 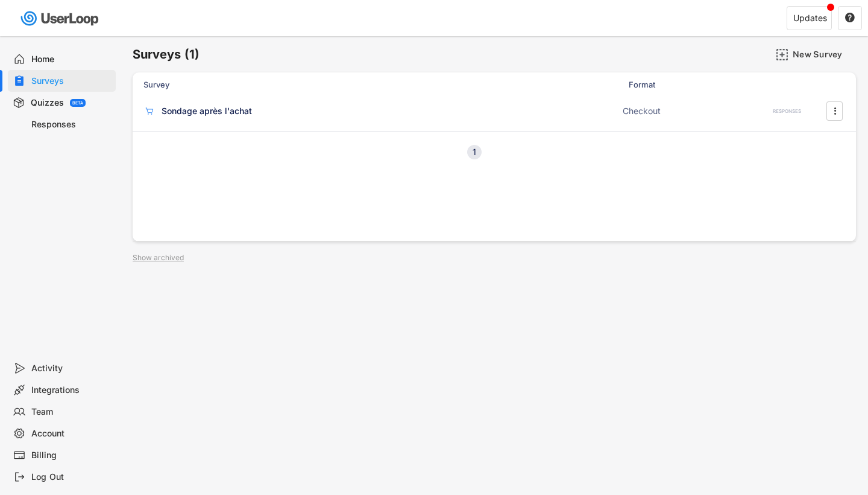 What do you see at coordinates (683, 111) in the screenshot?
I see `div: Checkout` at bounding box center [683, 111].